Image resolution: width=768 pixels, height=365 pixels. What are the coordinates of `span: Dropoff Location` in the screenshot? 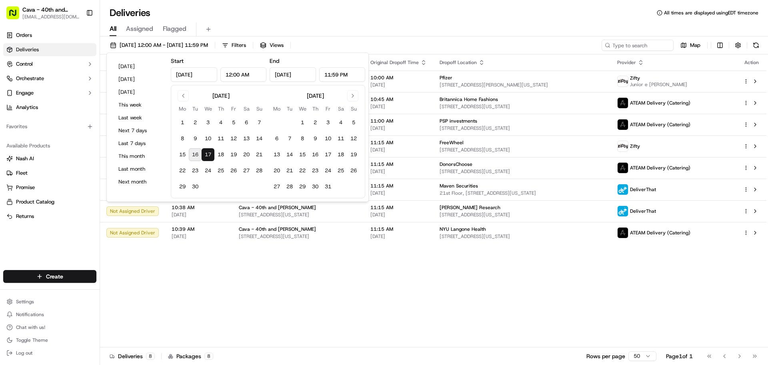 It's located at (458, 62).